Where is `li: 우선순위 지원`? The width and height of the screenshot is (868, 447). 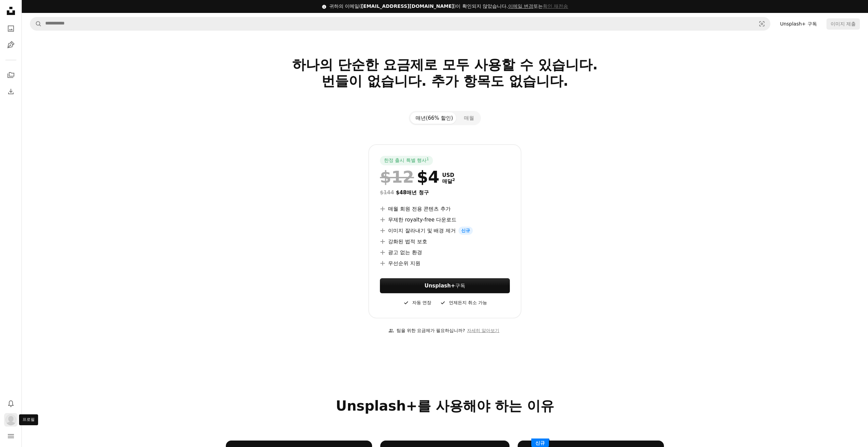 li: 우선순위 지원 is located at coordinates (445, 264).